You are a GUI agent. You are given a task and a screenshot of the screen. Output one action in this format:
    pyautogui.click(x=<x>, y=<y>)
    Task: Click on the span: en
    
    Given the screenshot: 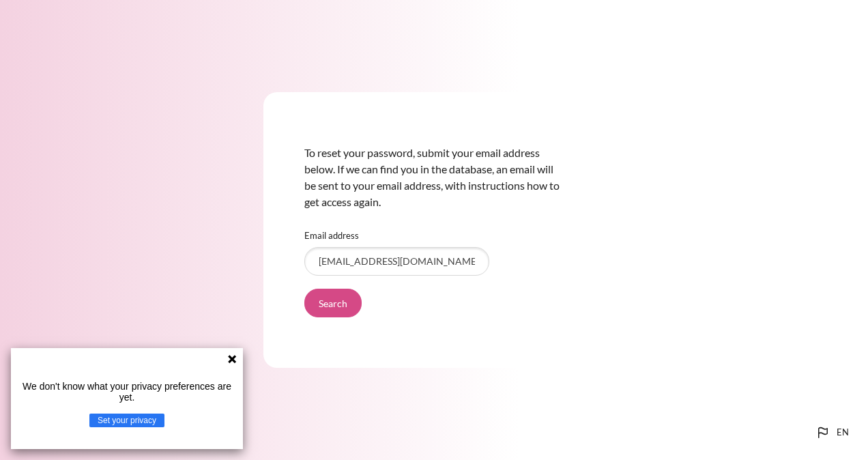 What is the action you would take?
    pyautogui.click(x=842, y=433)
    